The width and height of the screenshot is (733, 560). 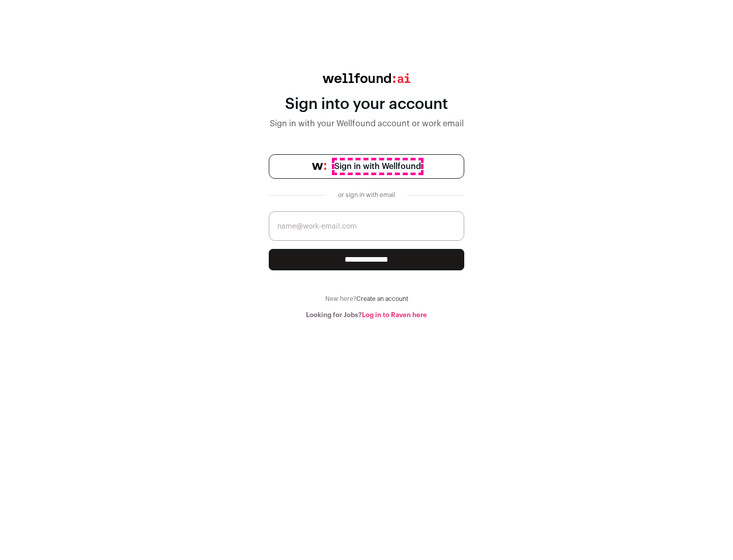 I want to click on div: or sign in with email, so click(x=366, y=195).